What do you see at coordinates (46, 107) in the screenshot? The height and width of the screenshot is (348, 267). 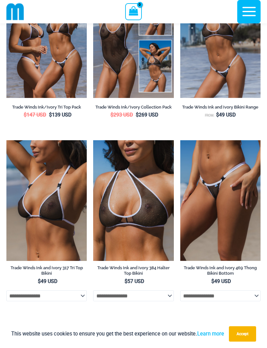 I see `h2: Trade Winds Ink/Ivory Tri Top Pack` at bounding box center [46, 107].